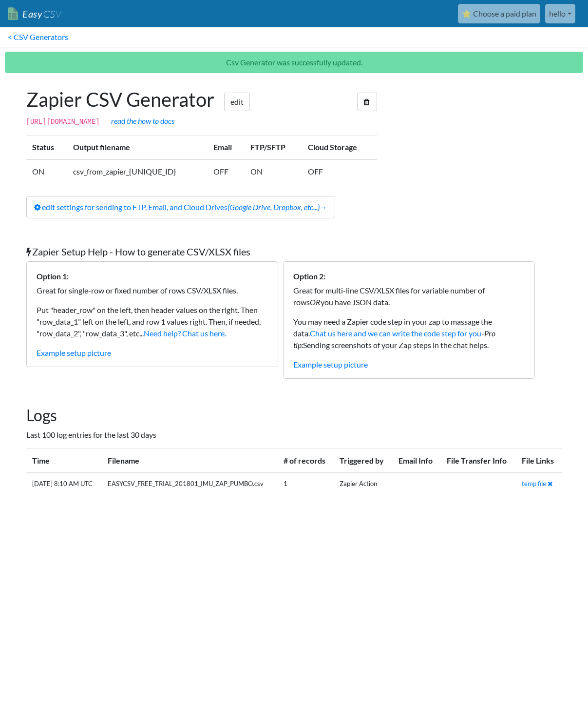  Describe the element at coordinates (315, 302) in the screenshot. I see `i: OR` at that location.